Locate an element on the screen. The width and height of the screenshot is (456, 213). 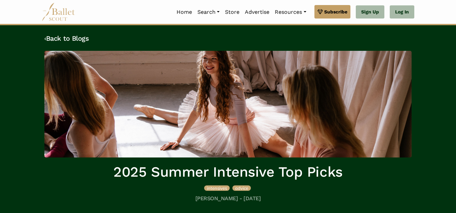
span: intensives is located at coordinates (217, 188).